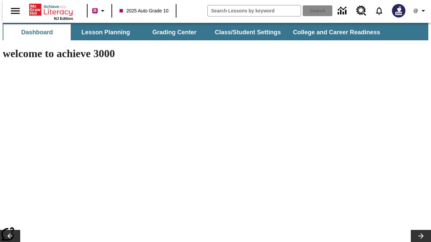 This screenshot has height=242, width=431. Describe the element at coordinates (99, 11) in the screenshot. I see `button: Boost Class color is violet red. Change class color` at that location.